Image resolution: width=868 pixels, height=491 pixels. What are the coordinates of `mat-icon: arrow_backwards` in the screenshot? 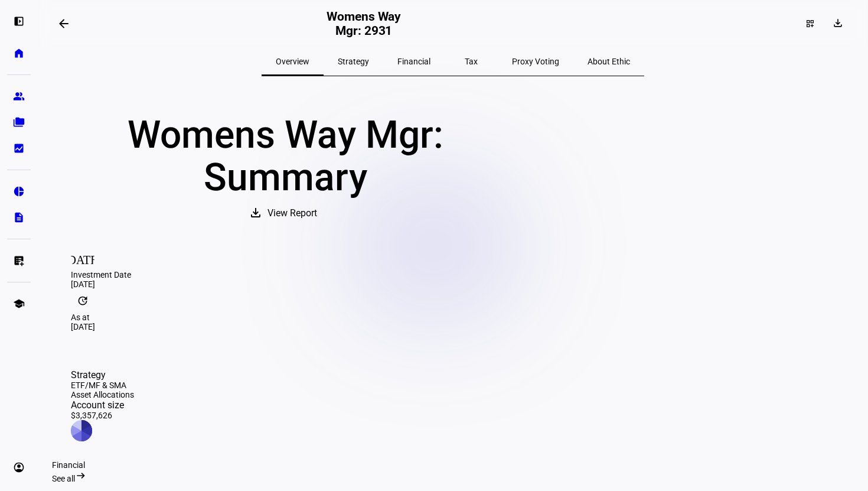 It's located at (64, 24).